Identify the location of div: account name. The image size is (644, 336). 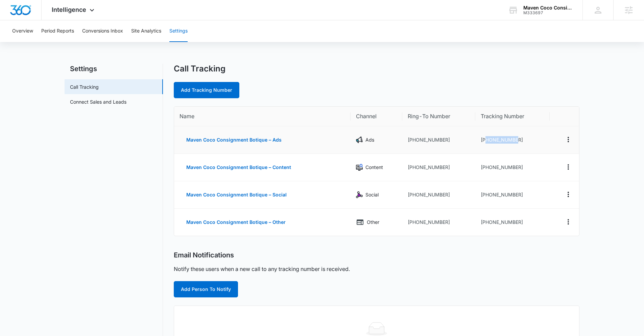
(548, 8).